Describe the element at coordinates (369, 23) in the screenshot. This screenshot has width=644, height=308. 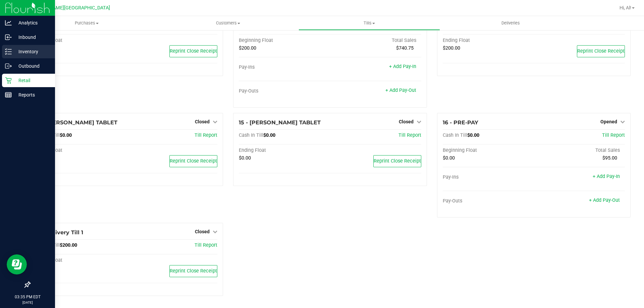
I see `a: Tills` at that location.